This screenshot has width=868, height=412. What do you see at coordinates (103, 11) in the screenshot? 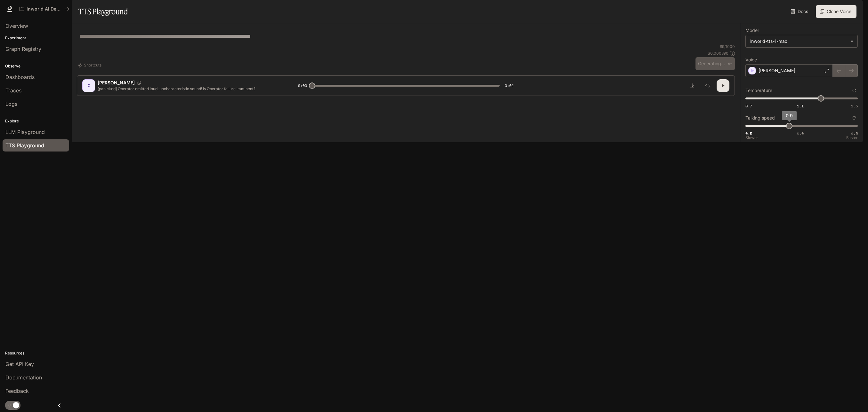
I see `h1: TTS Playground` at bounding box center [103, 11].